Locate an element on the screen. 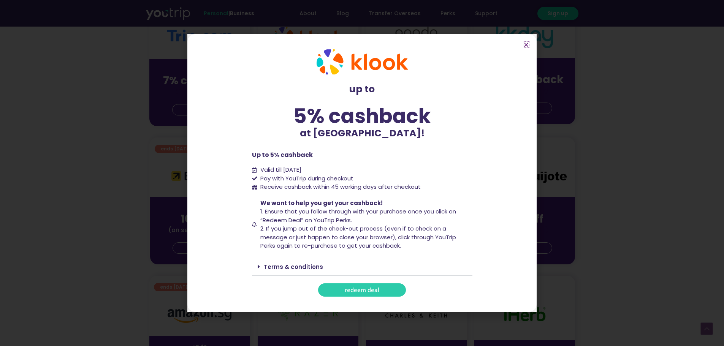  p: up to is located at coordinates (362, 89).